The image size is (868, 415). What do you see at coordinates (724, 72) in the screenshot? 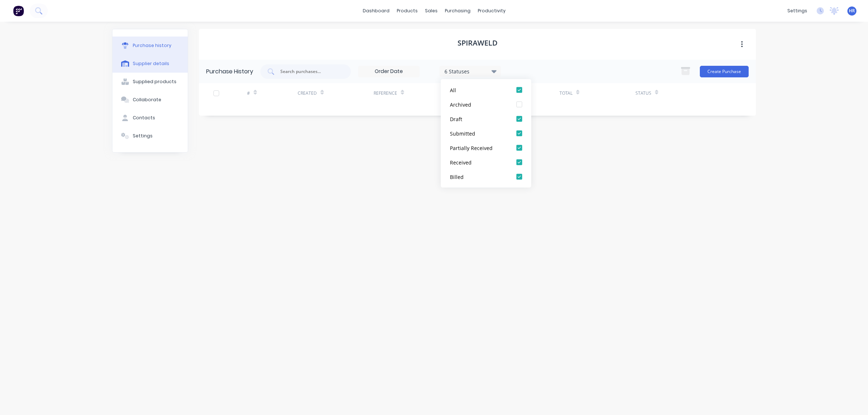
I see `button: Create Purchase` at bounding box center [724, 72].